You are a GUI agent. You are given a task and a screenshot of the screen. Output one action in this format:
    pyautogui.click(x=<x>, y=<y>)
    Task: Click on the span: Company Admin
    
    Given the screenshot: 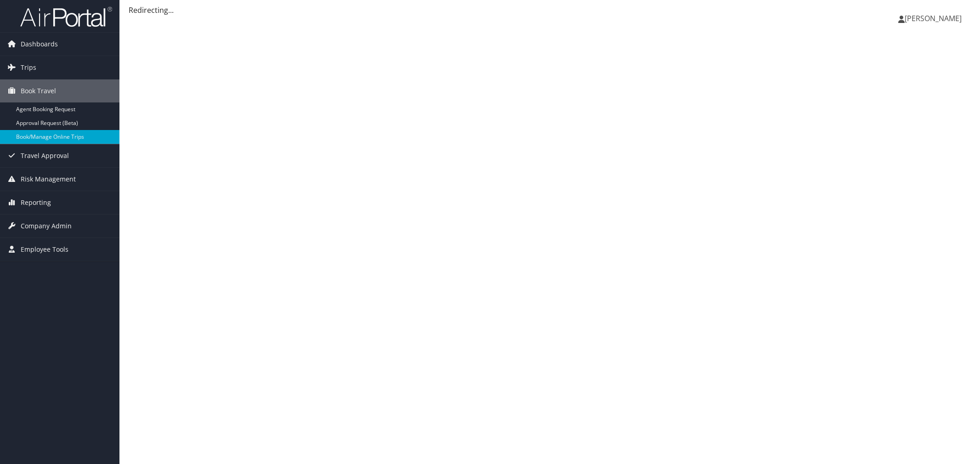 What is the action you would take?
    pyautogui.click(x=46, y=226)
    